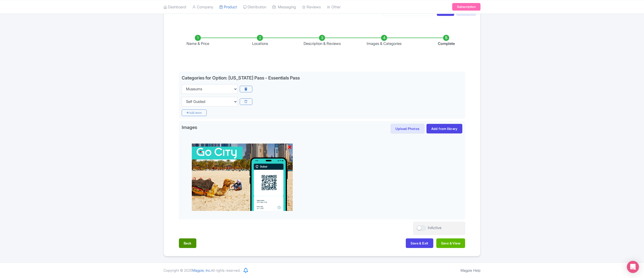 Image resolution: width=644 pixels, height=278 pixels. What do you see at coordinates (188, 243) in the screenshot?
I see `button: Back` at bounding box center [188, 243].